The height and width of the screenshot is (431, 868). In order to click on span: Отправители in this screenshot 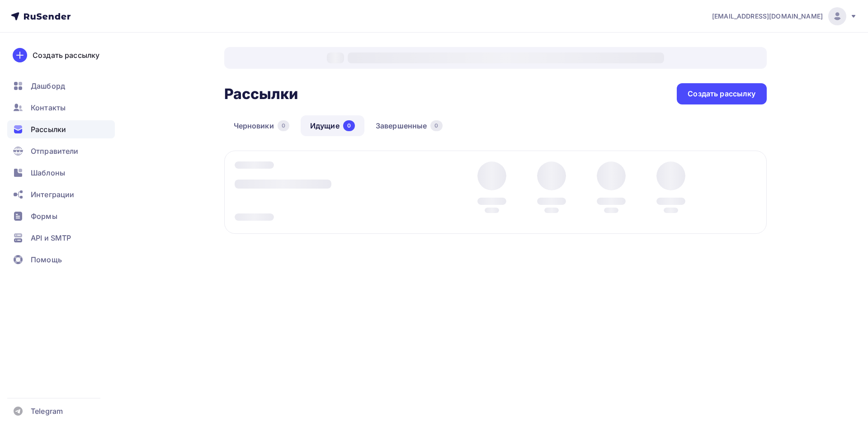, I will do `click(54, 151)`.